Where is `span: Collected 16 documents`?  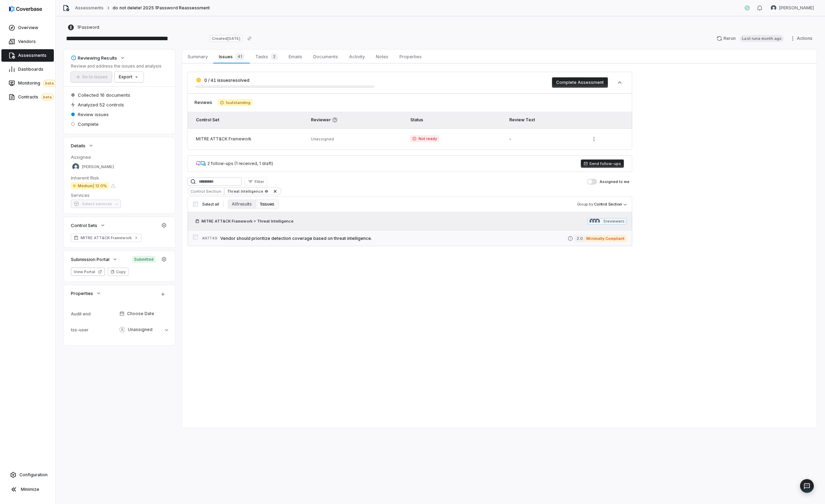 span: Collected 16 documents is located at coordinates (104, 95).